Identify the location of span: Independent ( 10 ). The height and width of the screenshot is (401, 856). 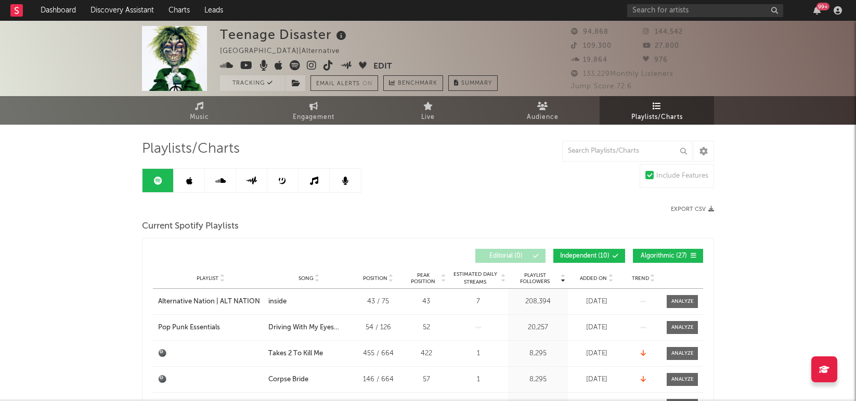
(584, 256).